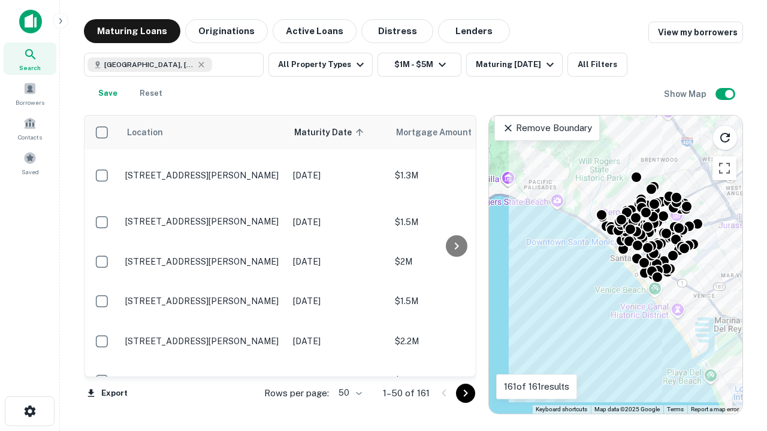  I want to click on th: Location, so click(203, 132).